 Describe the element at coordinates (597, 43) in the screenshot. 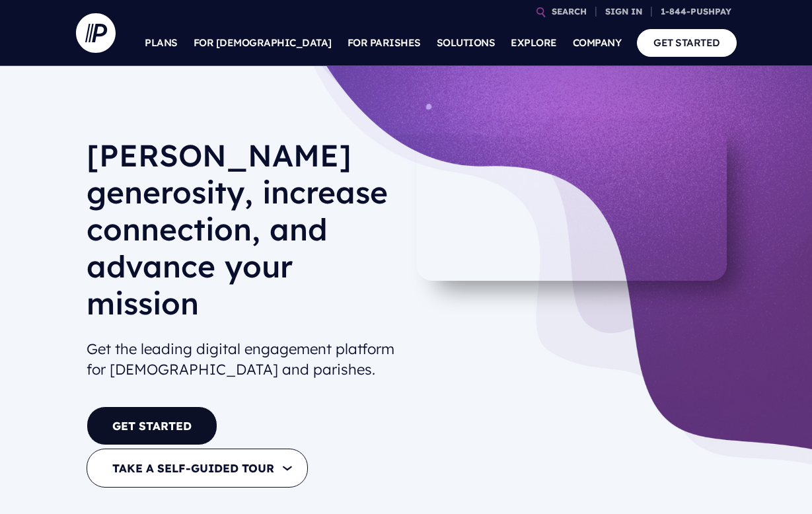

I see `a: COMPANY` at that location.